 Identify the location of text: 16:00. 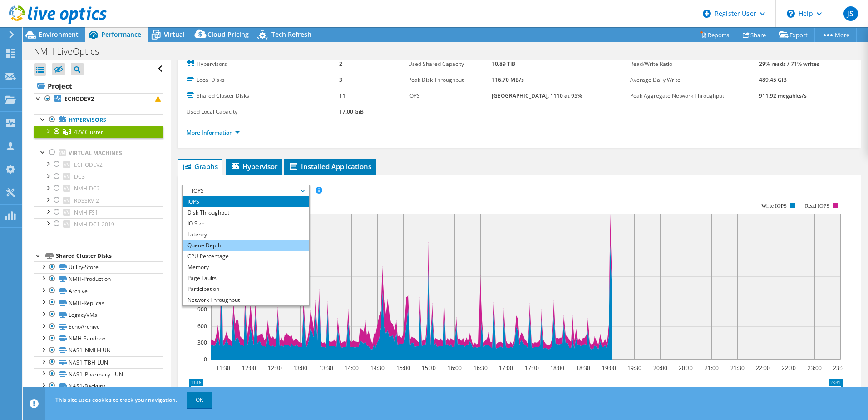
(454, 368).